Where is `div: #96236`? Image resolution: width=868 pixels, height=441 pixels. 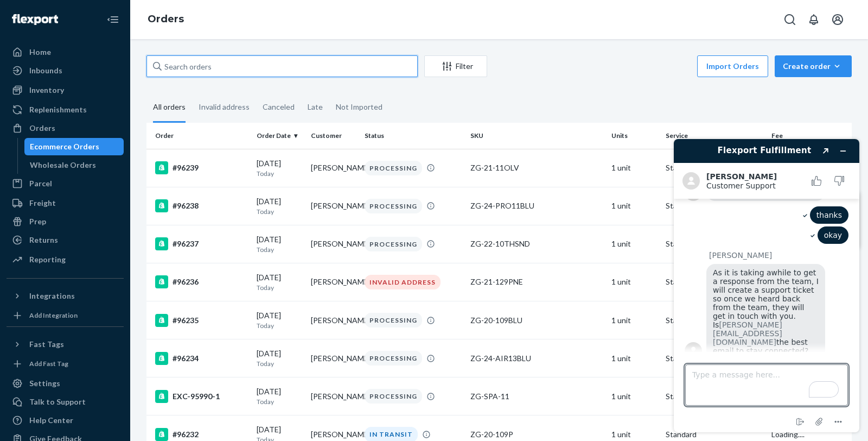 div: #96236 is located at coordinates (201, 282).